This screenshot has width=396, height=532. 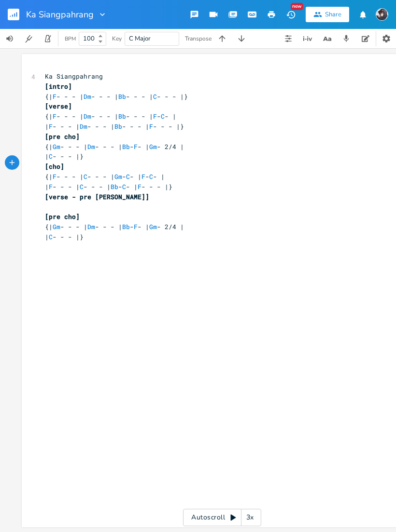 What do you see at coordinates (328, 14) in the screenshot?
I see `button: Share` at bounding box center [328, 14].